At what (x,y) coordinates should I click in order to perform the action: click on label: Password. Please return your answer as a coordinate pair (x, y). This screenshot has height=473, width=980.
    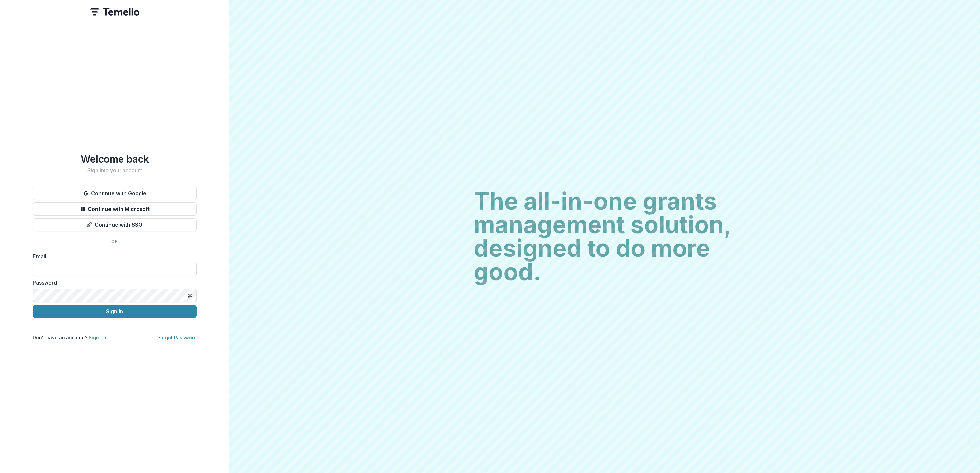
    Looking at the image, I should click on (113, 283).